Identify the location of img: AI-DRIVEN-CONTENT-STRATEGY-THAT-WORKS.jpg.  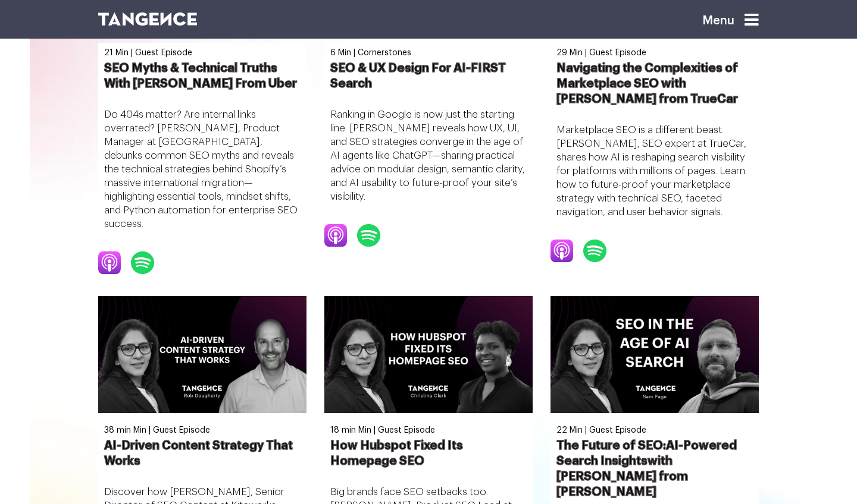
(202, 354).